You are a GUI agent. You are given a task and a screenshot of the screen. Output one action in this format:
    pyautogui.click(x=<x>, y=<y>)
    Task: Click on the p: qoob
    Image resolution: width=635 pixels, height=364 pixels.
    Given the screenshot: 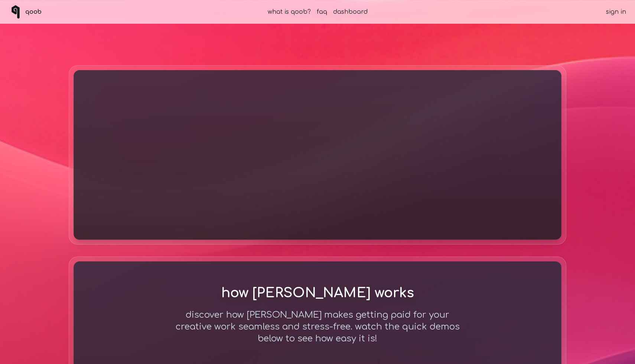 What is the action you would take?
    pyautogui.click(x=33, y=12)
    